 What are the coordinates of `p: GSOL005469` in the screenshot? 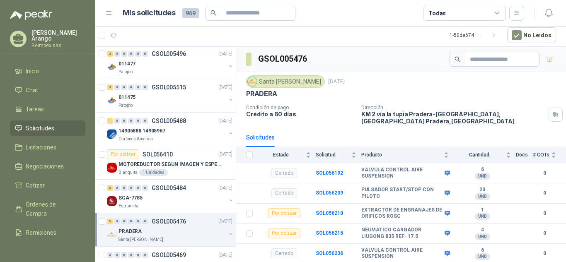 It's located at (169, 255).